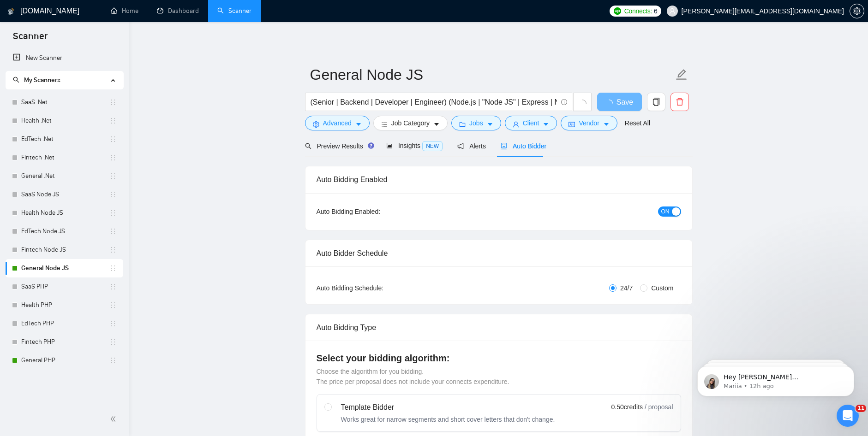 This screenshot has height=436, width=868. What do you see at coordinates (64, 139) in the screenshot?
I see `li: EdTech .Net` at bounding box center [64, 139].